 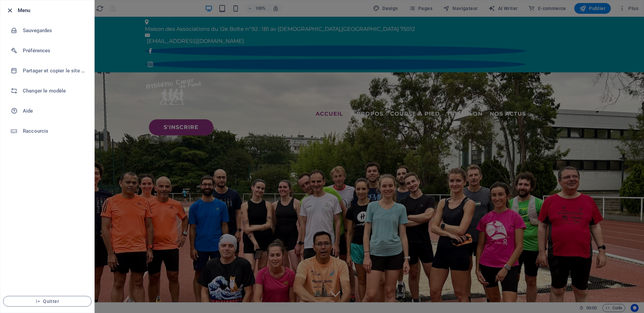 I want to click on h6: Partager et copier le site web, so click(x=54, y=70).